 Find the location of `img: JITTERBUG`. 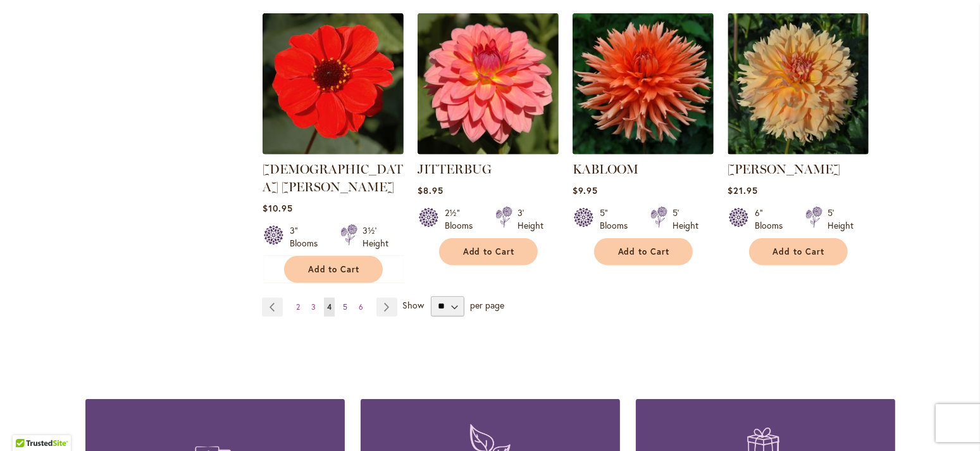

img: JITTERBUG is located at coordinates (488, 84).